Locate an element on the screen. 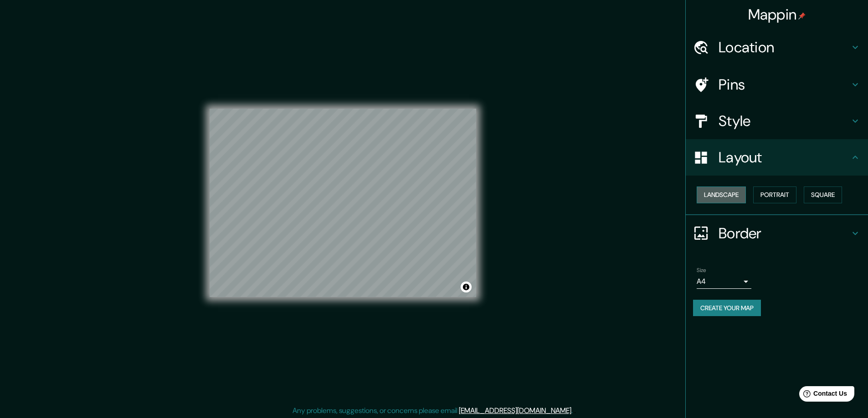  div: Style is located at coordinates (777, 121).